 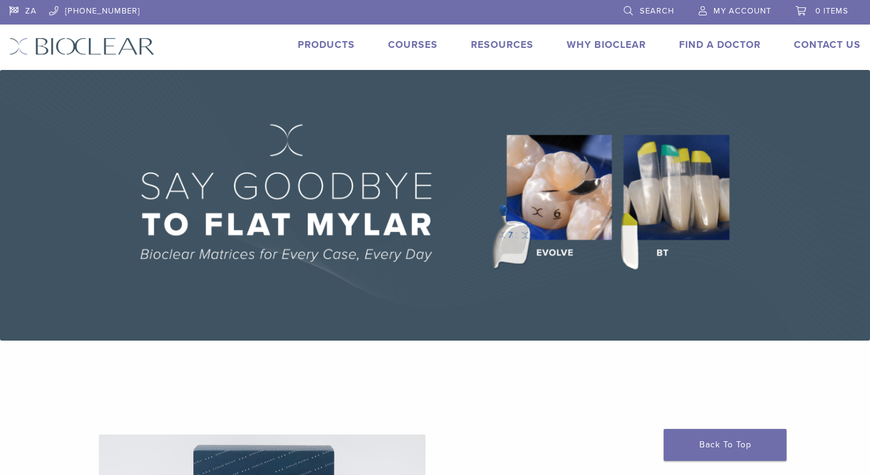 What do you see at coordinates (657, 11) in the screenshot?
I see `span: Search` at bounding box center [657, 11].